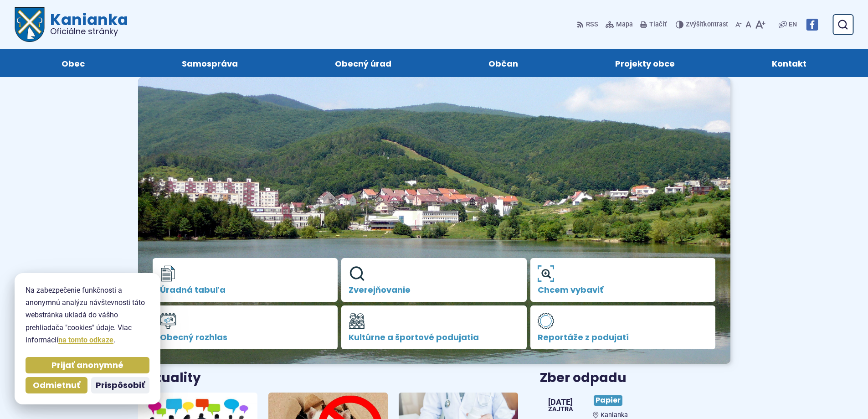 The height and width of the screenshot is (419, 868). What do you see at coordinates (57, 385) in the screenshot?
I see `button: Odmietnuť` at bounding box center [57, 385].